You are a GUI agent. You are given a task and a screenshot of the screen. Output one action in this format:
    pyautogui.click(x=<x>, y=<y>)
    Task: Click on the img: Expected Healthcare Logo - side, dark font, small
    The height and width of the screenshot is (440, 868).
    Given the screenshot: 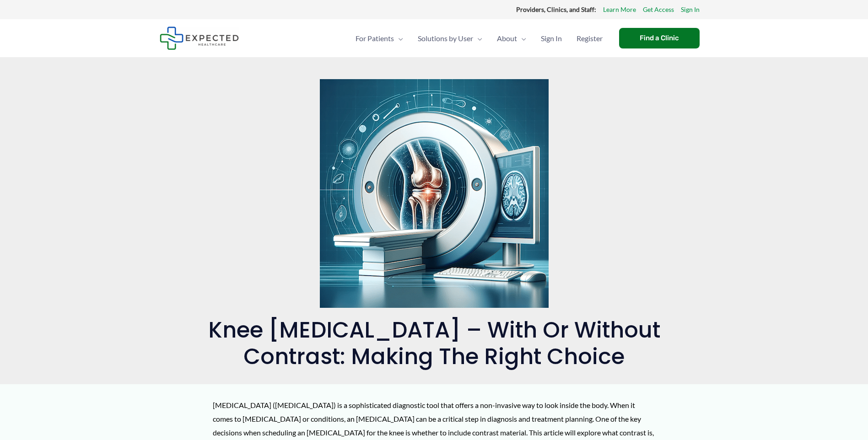 What is the action you would take?
    pyautogui.click(x=199, y=38)
    